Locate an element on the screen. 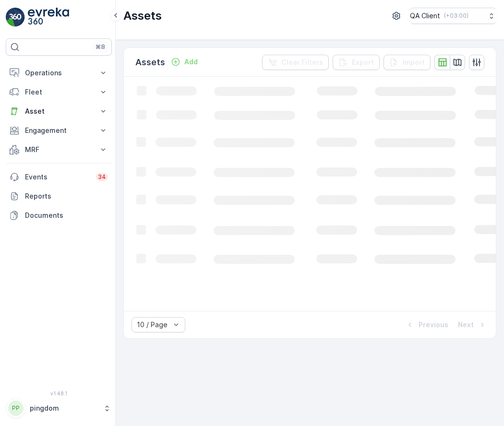 The image size is (504, 426). button: Fleet is located at coordinates (59, 92).